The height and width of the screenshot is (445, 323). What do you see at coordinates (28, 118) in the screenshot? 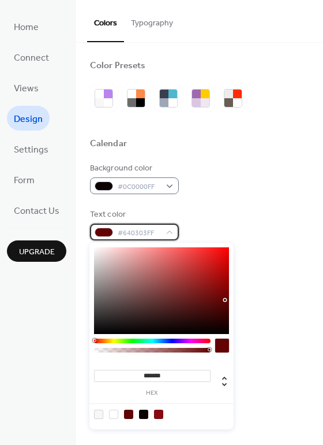
I see `a: Design` at bounding box center [28, 118].